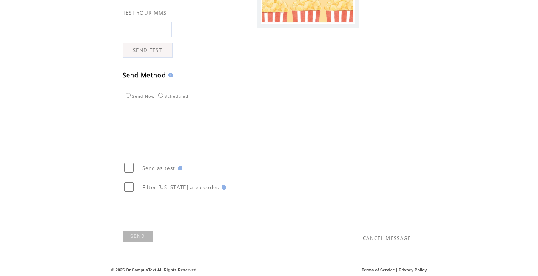 Image resolution: width=538 pixels, height=276 pixels. Describe the element at coordinates (148, 50) in the screenshot. I see `a: SEND TEST` at that location.